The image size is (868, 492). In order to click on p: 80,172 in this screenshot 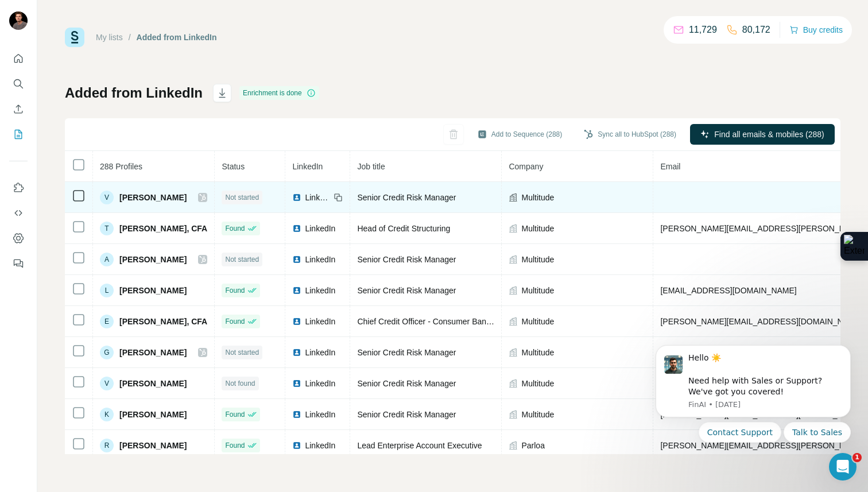, I will do `click(756, 30)`.